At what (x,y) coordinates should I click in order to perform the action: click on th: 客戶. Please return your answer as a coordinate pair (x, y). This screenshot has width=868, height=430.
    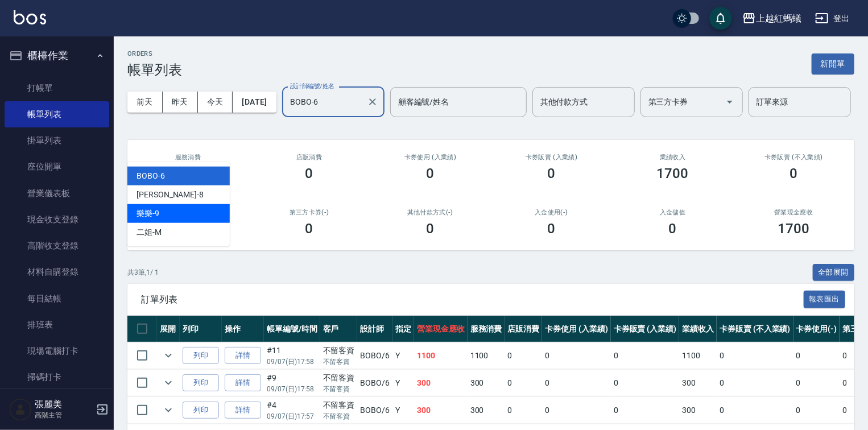
    Looking at the image, I should click on (339, 329).